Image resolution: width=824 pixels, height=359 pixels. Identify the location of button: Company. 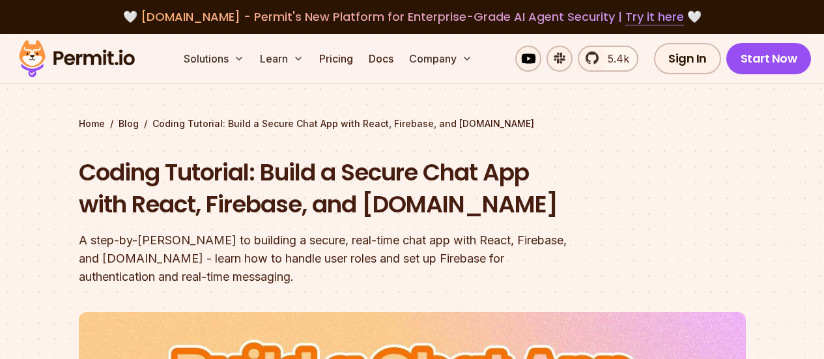
(440, 59).